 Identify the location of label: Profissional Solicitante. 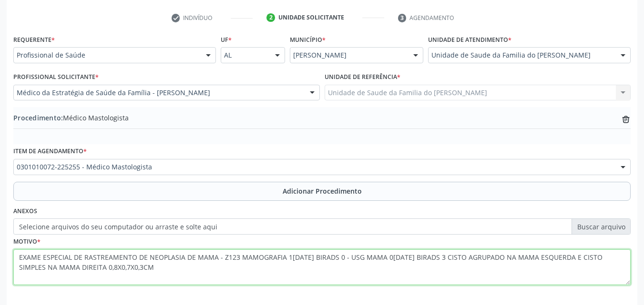
(56, 77).